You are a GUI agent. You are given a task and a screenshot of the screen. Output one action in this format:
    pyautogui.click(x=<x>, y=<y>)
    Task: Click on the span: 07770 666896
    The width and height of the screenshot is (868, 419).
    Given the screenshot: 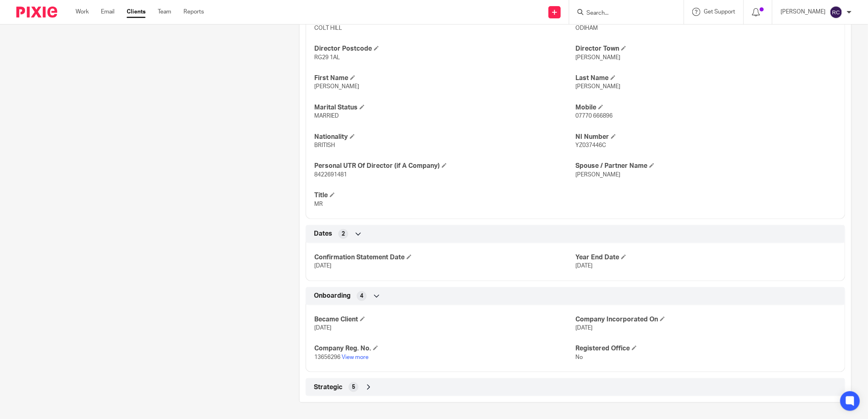 What is the action you would take?
    pyautogui.click(x=593, y=116)
    